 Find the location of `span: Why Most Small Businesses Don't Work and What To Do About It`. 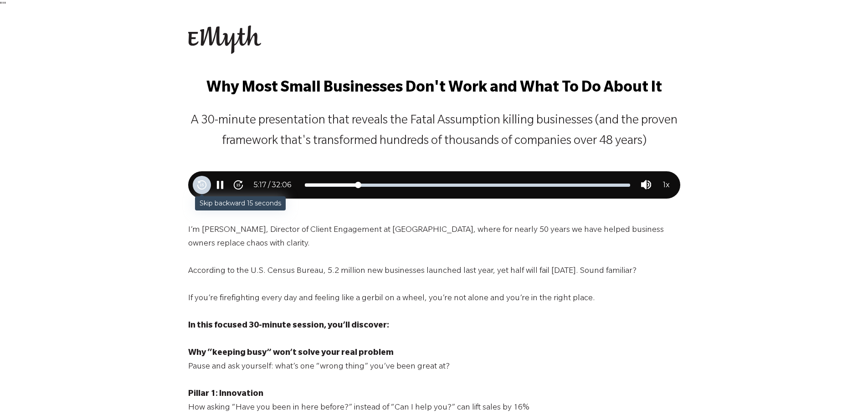

span: Why Most Small Businesses Don't Work and What To Do About It is located at coordinates (434, 89).